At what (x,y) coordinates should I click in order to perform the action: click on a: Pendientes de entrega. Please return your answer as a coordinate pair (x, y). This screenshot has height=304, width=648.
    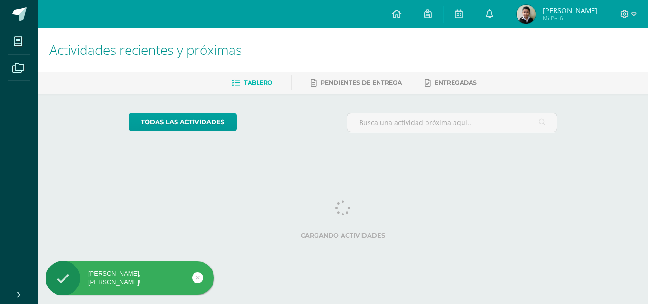
    Looking at the image, I should click on (356, 83).